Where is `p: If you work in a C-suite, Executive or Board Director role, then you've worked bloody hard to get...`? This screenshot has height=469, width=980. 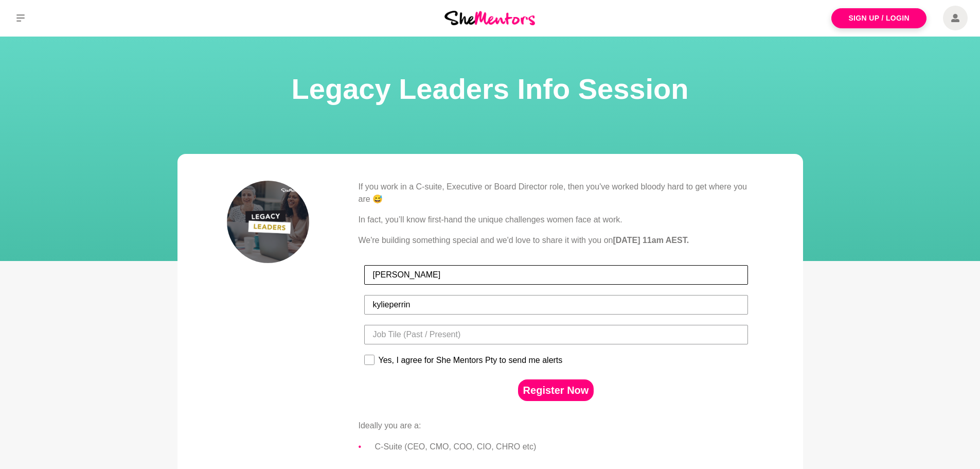 p: If you work in a C-suite, Executive or Board Director role, then you've worked bloody hard to get... is located at coordinates (556, 193).